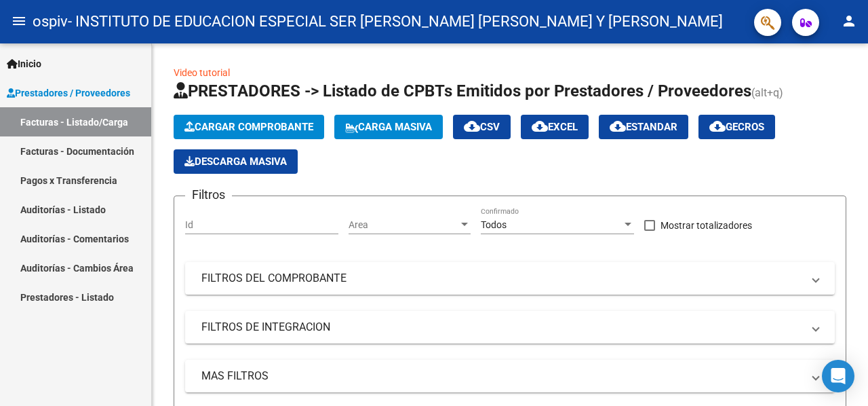 This screenshot has height=406, width=868. I want to click on span: Gecros, so click(737, 127).